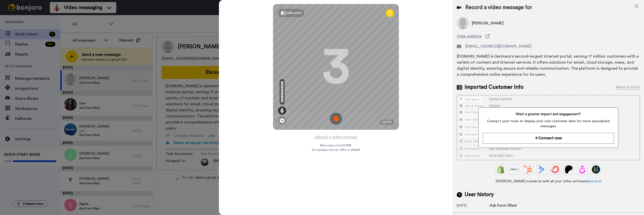 Image resolution: width=644 pixels, height=215 pixels. What do you see at coordinates (555, 169) in the screenshot?
I see `img: ConvertKit` at bounding box center [555, 169].